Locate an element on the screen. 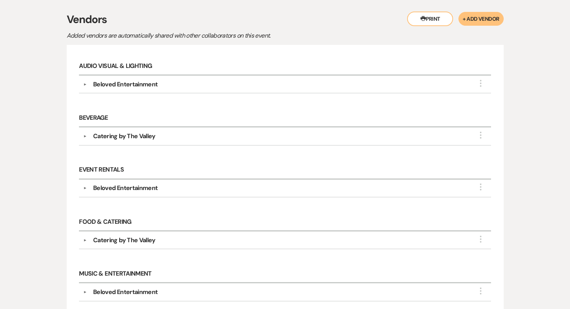 Image resolution: width=570 pixels, height=309 pixels. h6: Audio Visual & Lighting is located at coordinates (285, 66).